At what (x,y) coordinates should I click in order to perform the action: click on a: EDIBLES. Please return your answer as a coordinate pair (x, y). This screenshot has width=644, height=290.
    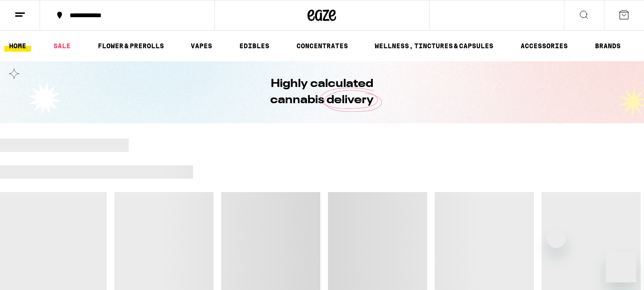
    Looking at the image, I should click on (254, 46).